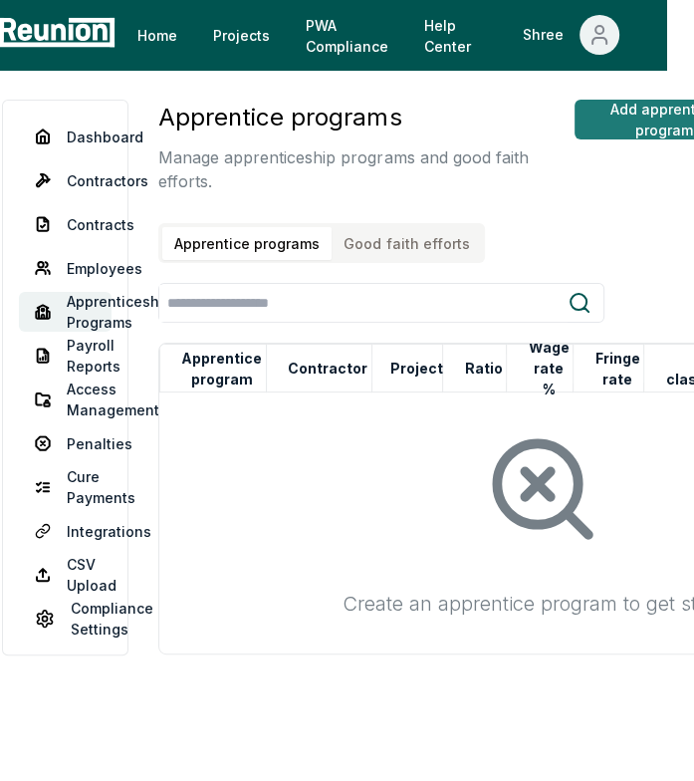 This screenshot has width=694, height=781. What do you see at coordinates (65, 312) in the screenshot?
I see `a: Apprenticeship Programs` at bounding box center [65, 312].